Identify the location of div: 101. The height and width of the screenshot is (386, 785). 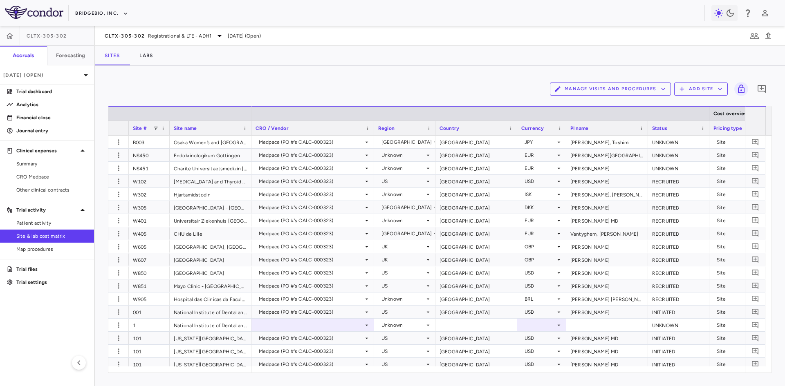
(149, 351).